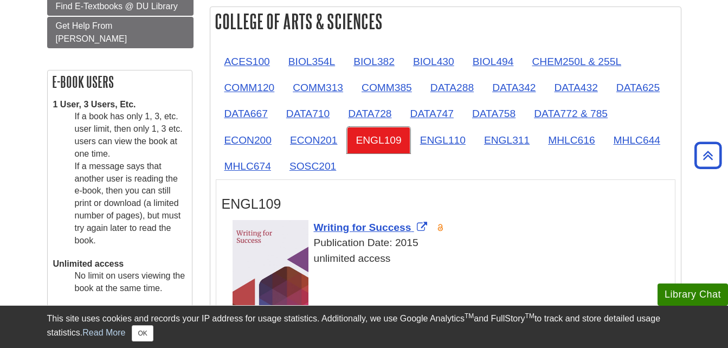  What do you see at coordinates (248, 140) in the screenshot?
I see `a: ECON200` at bounding box center [248, 140].